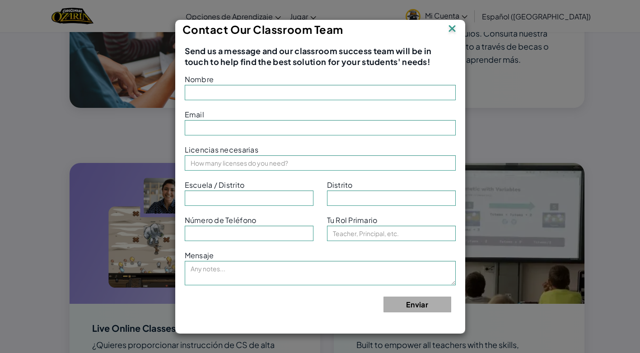  What do you see at coordinates (452, 29) in the screenshot?
I see `img: IconClose.svg` at bounding box center [452, 29].